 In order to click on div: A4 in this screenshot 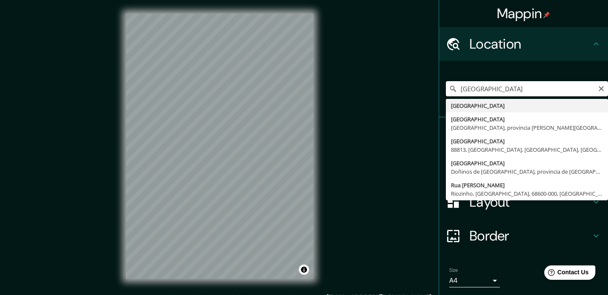, I will do `click(475, 280)`.